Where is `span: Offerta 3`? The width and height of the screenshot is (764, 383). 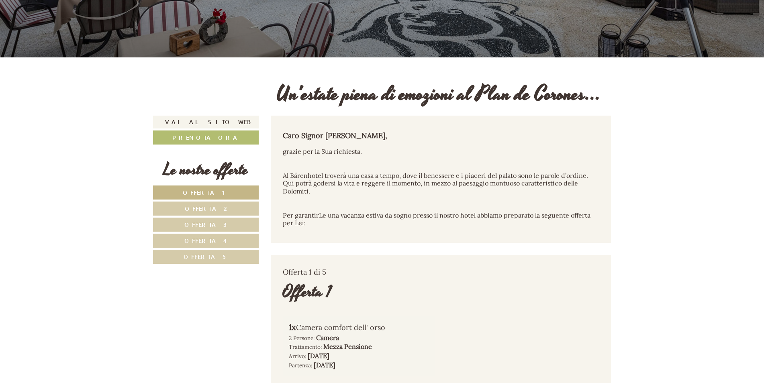
span: Offerta 3 is located at coordinates (206, 225).